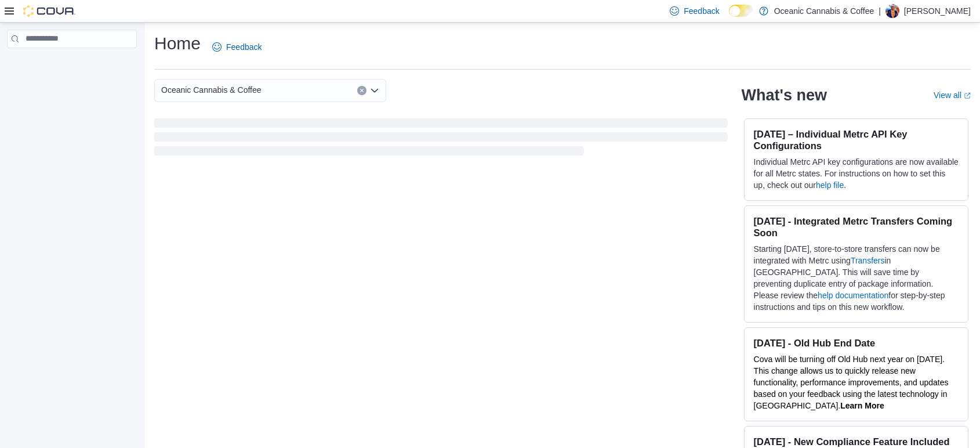 This screenshot has height=448, width=980. Describe the element at coordinates (893, 11) in the screenshot. I see `div: Philip Janes` at that location.